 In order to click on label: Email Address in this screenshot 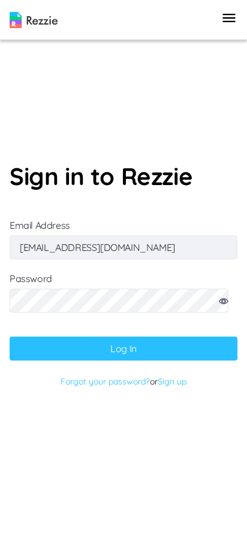, I will do `click(123, 236)`.